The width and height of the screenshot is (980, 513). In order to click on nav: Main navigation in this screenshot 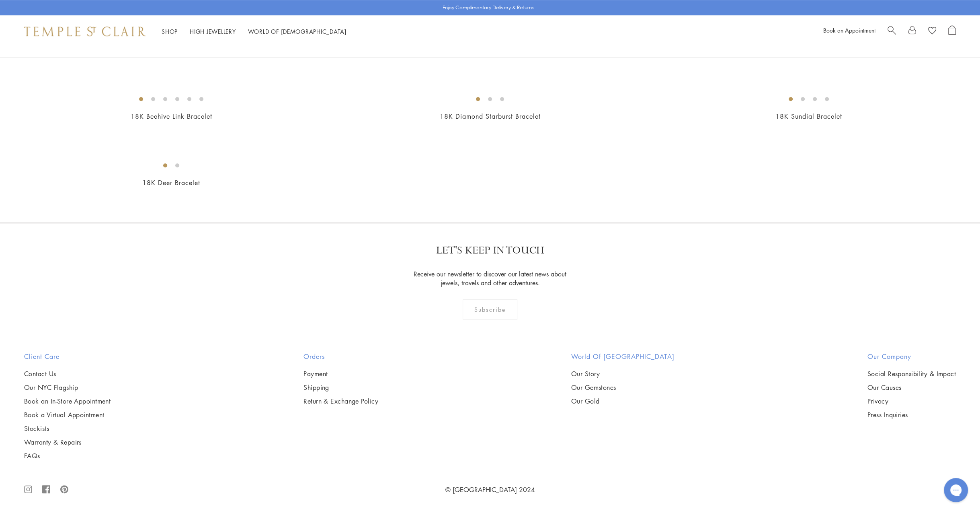, I will do `click(254, 31)`.